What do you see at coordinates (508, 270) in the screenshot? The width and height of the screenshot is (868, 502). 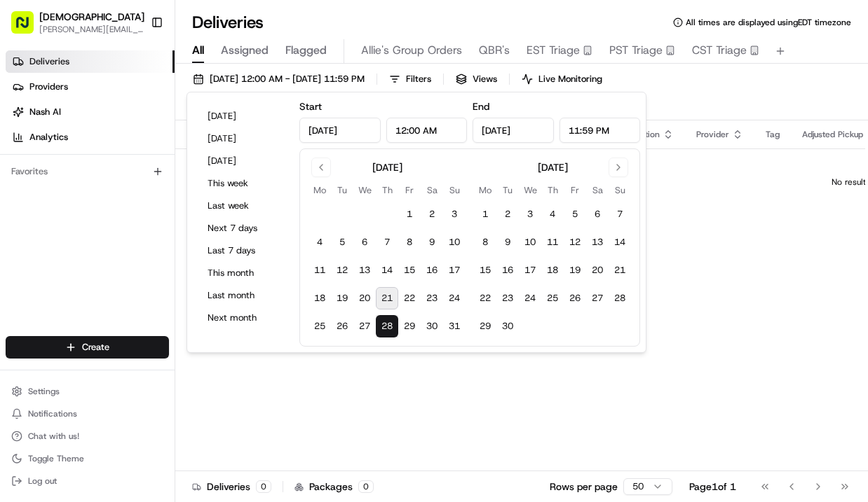 I see `button: 16` at bounding box center [508, 270].